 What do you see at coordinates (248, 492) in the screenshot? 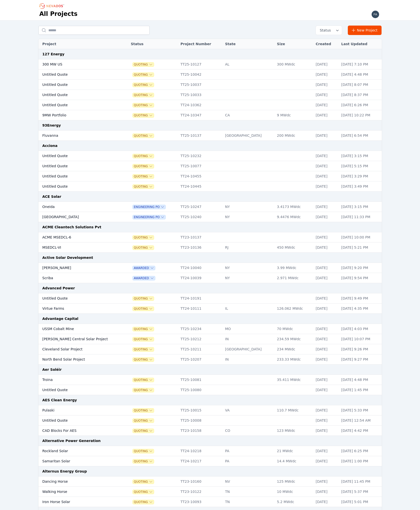
I see `td: TN` at bounding box center [248, 492].